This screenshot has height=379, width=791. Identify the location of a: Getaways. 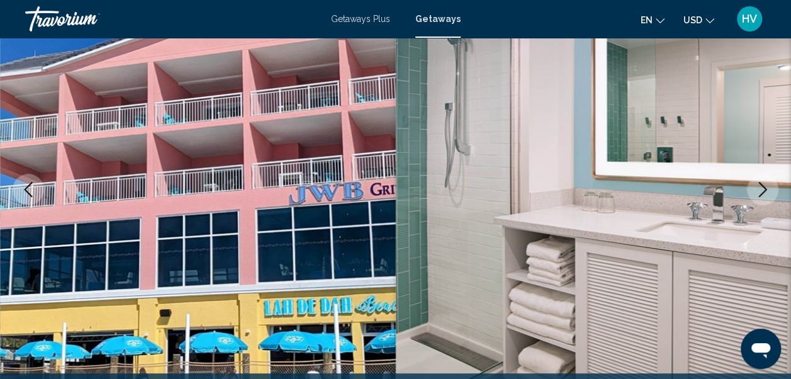
(438, 19).